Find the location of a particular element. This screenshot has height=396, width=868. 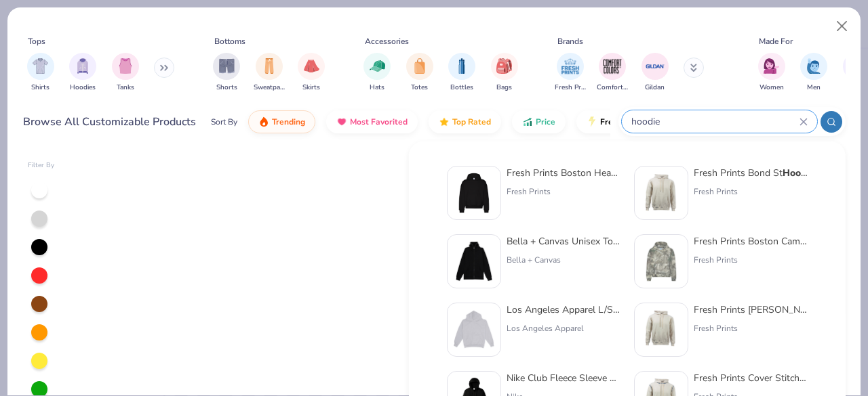

span: Most Favorited is located at coordinates (378, 122).